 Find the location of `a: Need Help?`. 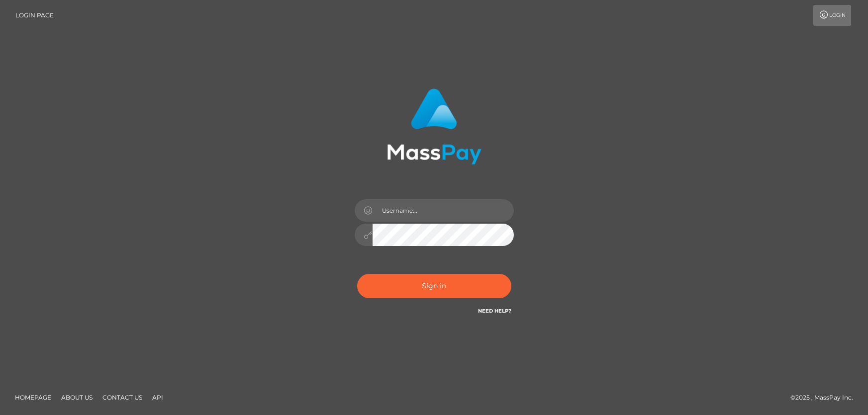

a: Need Help? is located at coordinates (494, 311).